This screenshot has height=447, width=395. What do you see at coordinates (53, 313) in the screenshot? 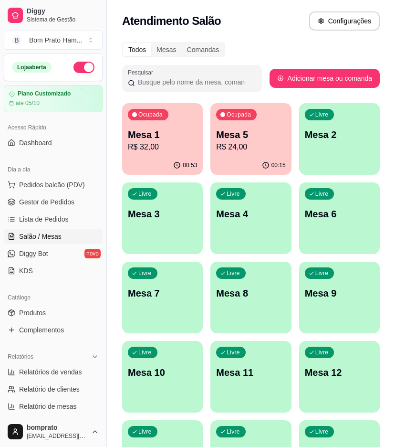
I see `a: Produtos` at bounding box center [53, 313].